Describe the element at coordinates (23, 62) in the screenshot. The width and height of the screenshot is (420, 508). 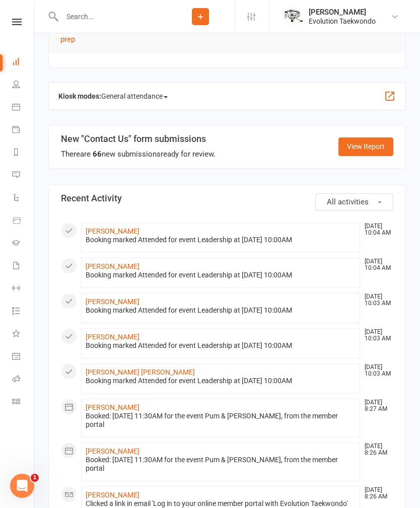
I see `a: Dashboard` at that location.